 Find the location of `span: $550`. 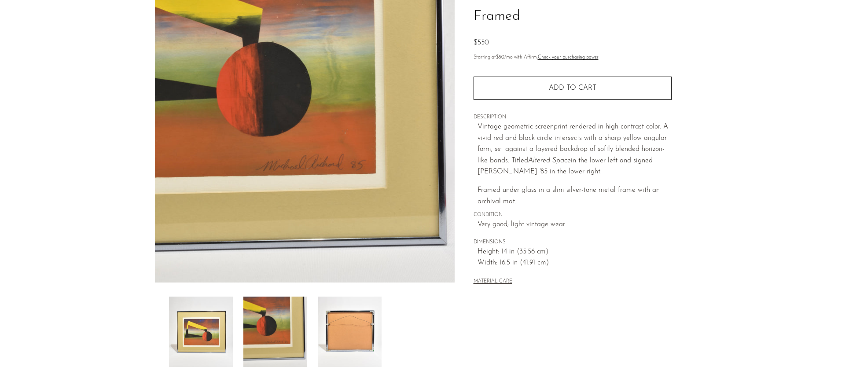

span: $550 is located at coordinates (481, 43).